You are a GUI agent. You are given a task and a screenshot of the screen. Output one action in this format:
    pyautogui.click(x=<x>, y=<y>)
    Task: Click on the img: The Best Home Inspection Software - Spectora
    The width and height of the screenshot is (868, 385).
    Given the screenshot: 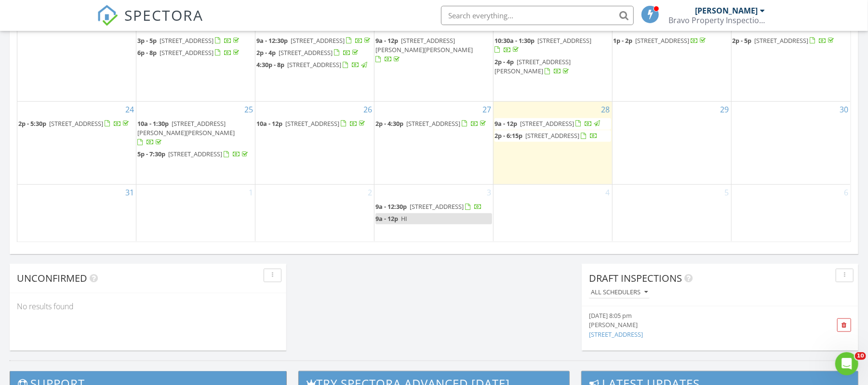 What is the action you would take?
    pyautogui.click(x=108, y=16)
    